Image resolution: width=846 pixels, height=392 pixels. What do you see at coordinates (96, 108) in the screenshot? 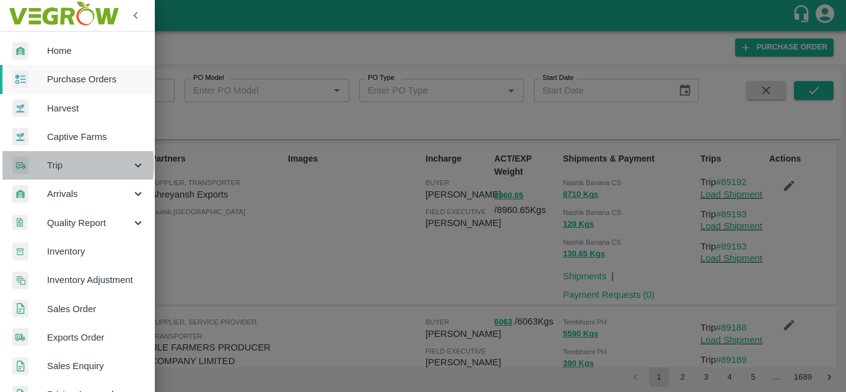
I see `span: Harvest` at bounding box center [96, 108].